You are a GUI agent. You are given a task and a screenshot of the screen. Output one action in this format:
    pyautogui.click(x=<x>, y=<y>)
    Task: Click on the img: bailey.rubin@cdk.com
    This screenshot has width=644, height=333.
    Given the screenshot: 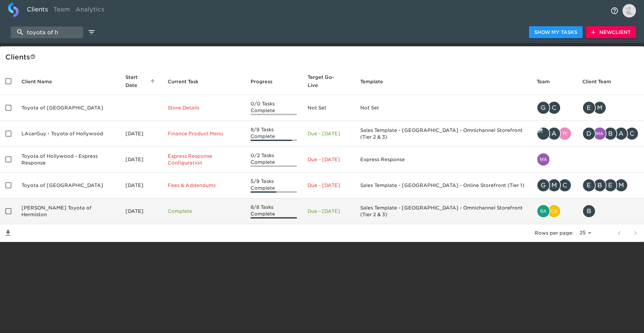 What is the action you would take?
    pyautogui.click(x=543, y=211)
    